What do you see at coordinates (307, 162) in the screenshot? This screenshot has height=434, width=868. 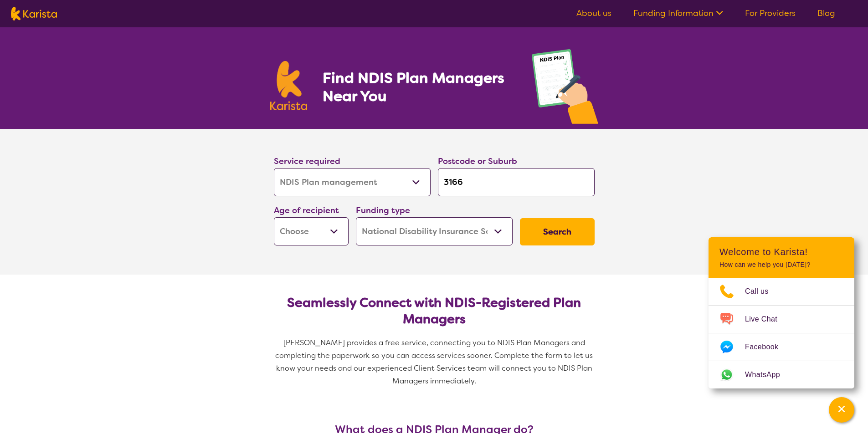 I see `label: Service required` at bounding box center [307, 162].